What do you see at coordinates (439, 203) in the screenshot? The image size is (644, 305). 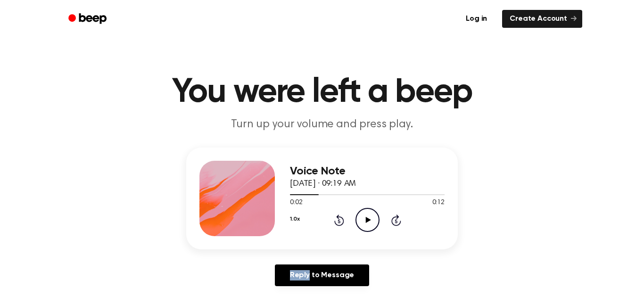 I see `span: 0:12` at bounding box center [439, 203].